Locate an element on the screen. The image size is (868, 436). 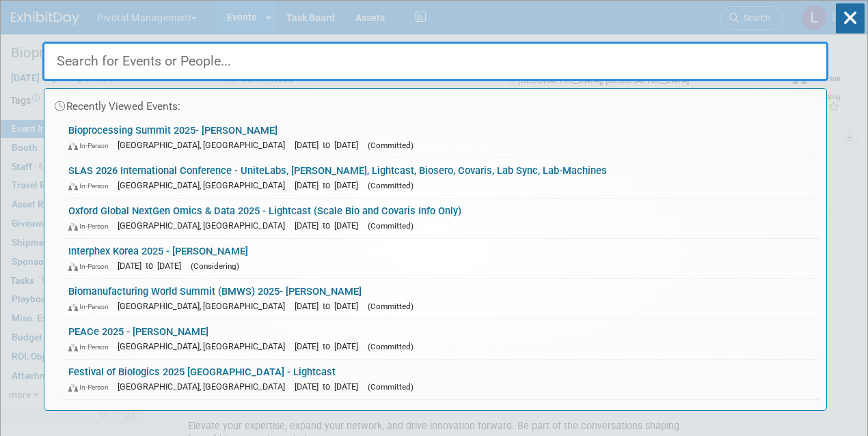
span: (Considering) is located at coordinates (214, 267).